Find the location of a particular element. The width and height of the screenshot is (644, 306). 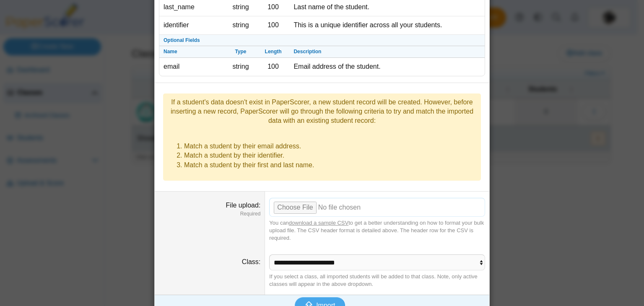

div: You can to get a better understanding on how to format your bulk upload file. The CSV header form... is located at coordinates (377, 231).